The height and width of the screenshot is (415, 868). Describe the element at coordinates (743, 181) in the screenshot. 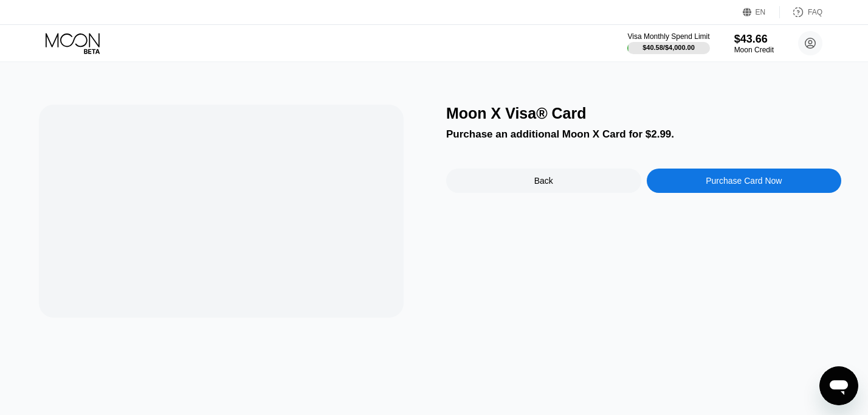

I see `div: Purchase Card Now` at that location.